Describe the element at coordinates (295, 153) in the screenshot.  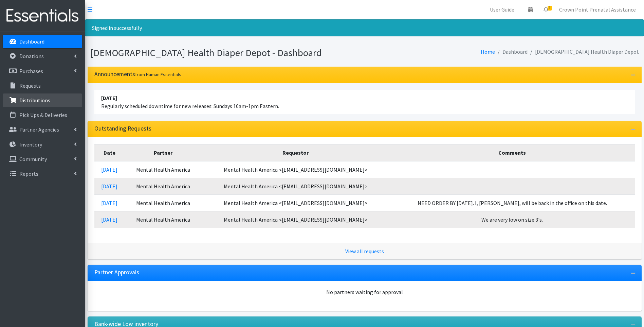
I see `th: Requestor` at that location.